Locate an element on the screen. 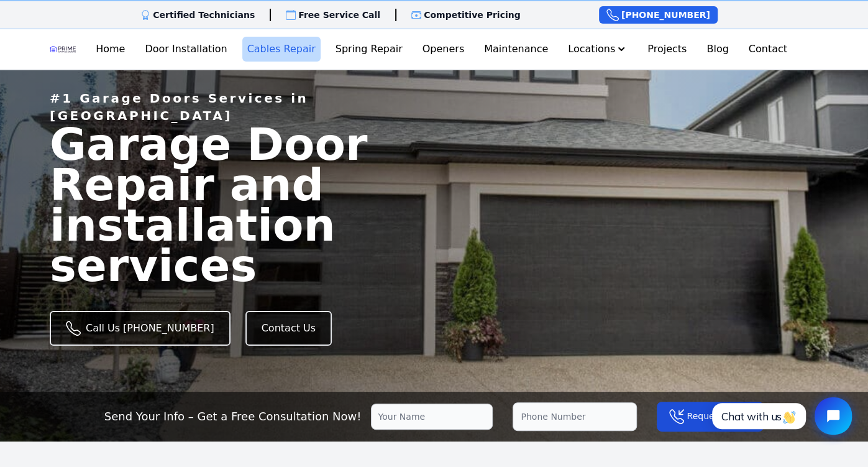 The image size is (868, 467). a: Maintenance is located at coordinates (515, 49).